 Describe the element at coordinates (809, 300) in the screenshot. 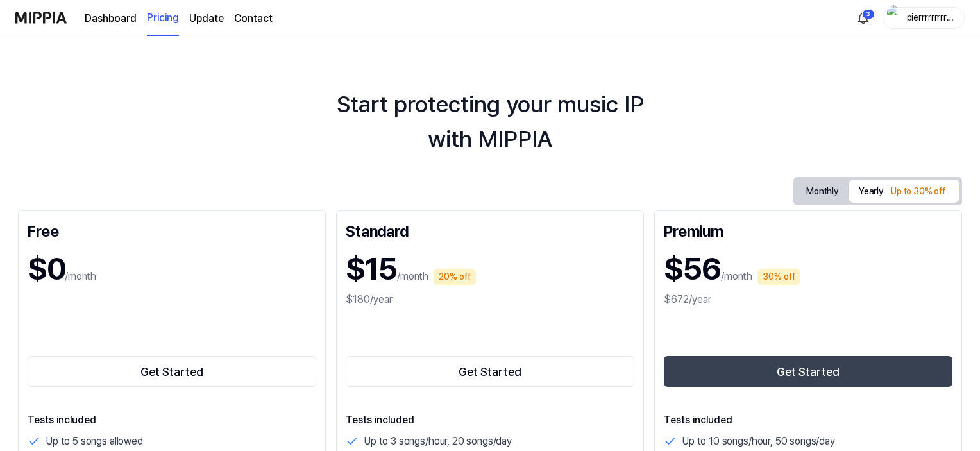

I see `div: $672/year` at that location.